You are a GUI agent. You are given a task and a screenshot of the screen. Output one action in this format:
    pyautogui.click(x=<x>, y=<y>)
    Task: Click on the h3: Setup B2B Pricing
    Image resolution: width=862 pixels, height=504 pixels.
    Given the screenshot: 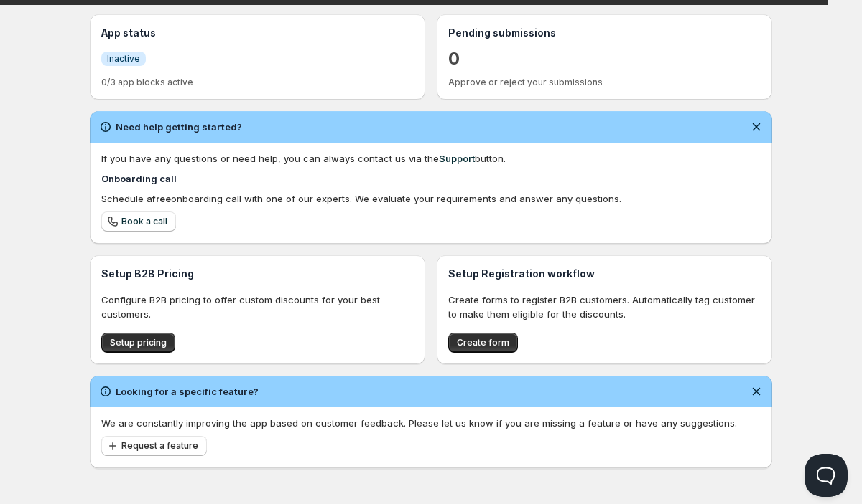 What is the action you would take?
    pyautogui.click(x=257, y=274)
    